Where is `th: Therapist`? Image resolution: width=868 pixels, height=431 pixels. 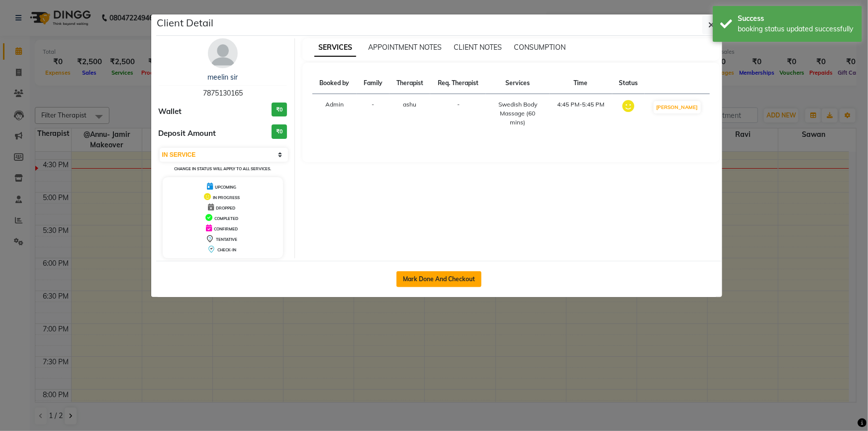 th: Therapist is located at coordinates (410, 83).